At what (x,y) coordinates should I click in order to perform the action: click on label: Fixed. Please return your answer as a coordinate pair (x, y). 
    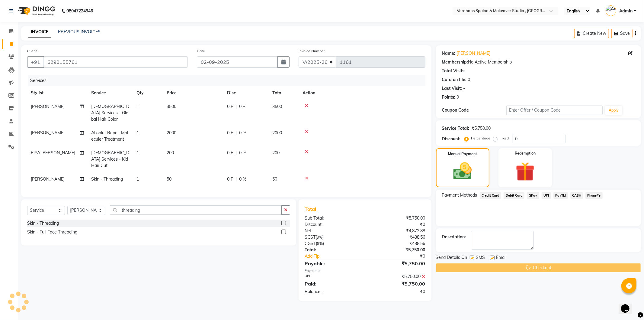
    Looking at the image, I should click on (505, 138).